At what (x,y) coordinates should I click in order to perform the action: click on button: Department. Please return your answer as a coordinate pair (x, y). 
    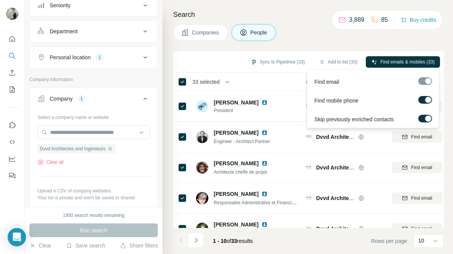
    Looking at the image, I should click on (94, 31).